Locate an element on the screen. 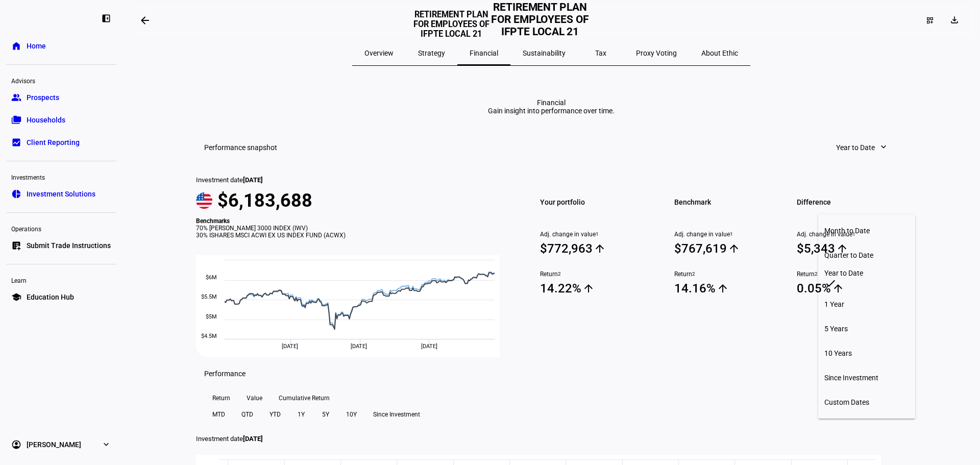 Image resolution: width=980 pixels, height=465 pixels. div: Month to Date is located at coordinates (867, 231).